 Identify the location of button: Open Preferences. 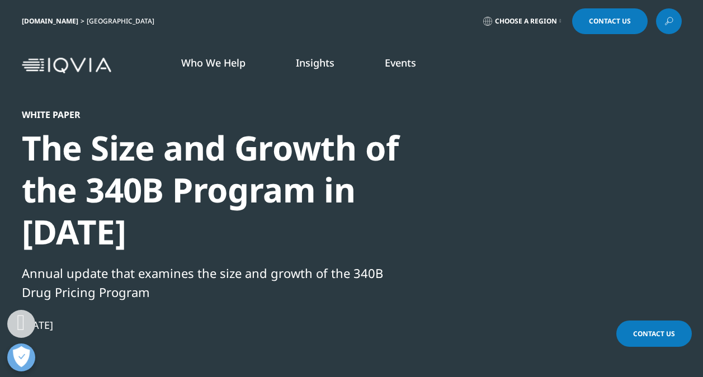
(21, 357).